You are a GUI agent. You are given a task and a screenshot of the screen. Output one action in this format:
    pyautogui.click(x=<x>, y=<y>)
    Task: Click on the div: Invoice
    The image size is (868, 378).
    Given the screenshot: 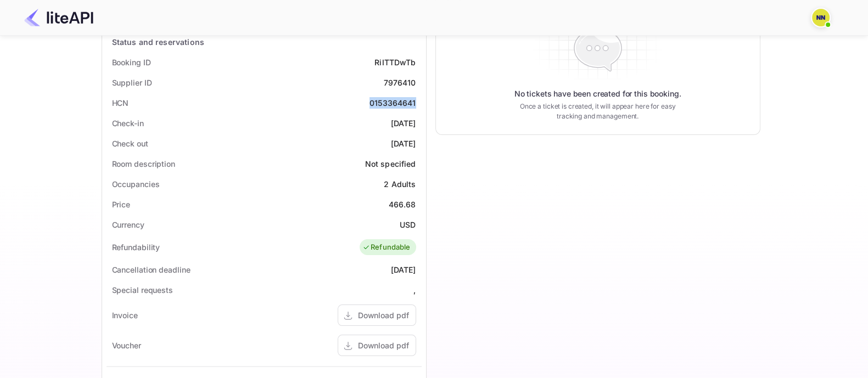 What is the action you would take?
    pyautogui.click(x=125, y=315)
    